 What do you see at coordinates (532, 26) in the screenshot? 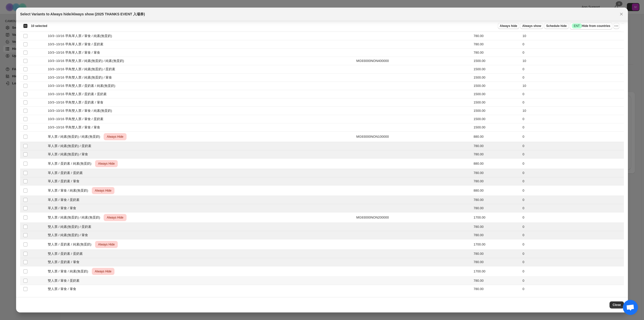
I see `span: Always show` at bounding box center [532, 26].